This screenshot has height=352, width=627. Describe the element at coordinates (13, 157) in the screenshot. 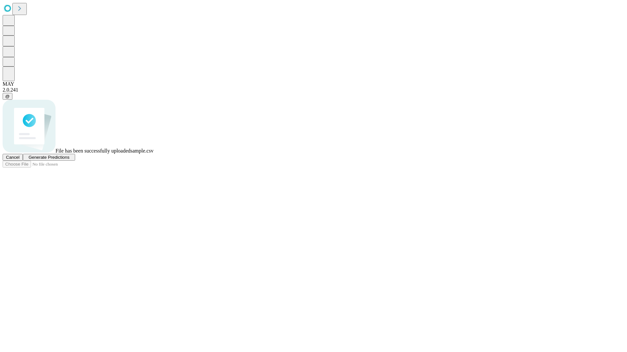

I see `span: Cancel` at that location.